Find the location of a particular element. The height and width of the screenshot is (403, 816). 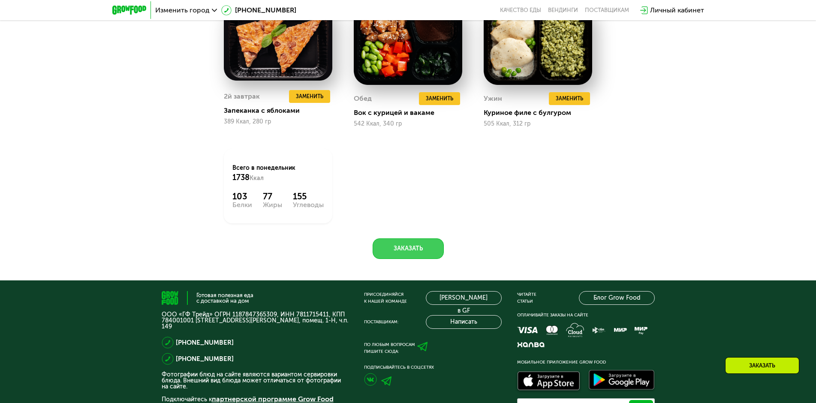

div: Запеканка с яблоками is located at coordinates (281, 111).